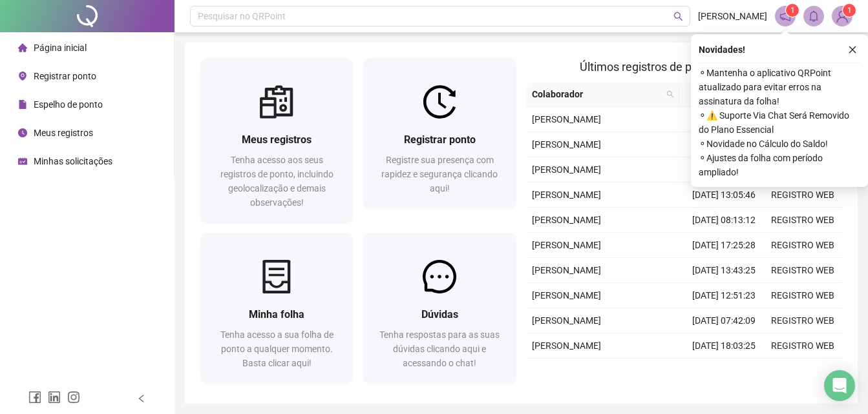  What do you see at coordinates (22, 161) in the screenshot?
I see `span: schedule` at bounding box center [22, 161].